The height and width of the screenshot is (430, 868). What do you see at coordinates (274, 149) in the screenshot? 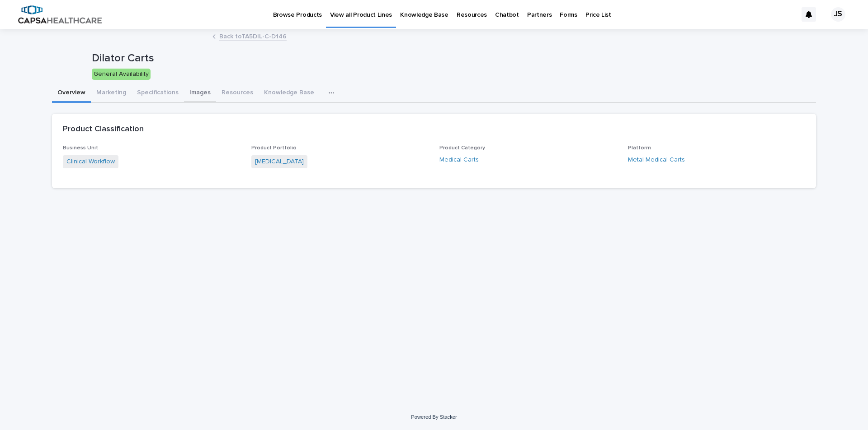
I see `span: Product Portfolio` at bounding box center [274, 149].